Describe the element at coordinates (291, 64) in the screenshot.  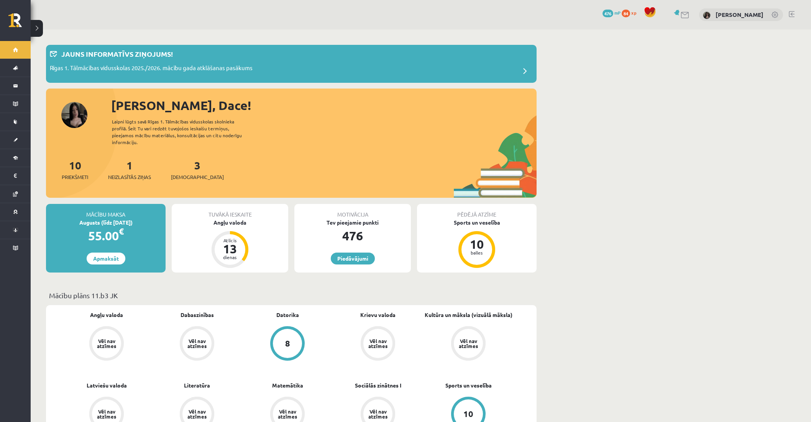
I see `a: Jauns informatīvs ziņojums! Rīgas 1. Tālmācības vidusskolas 2025./2026. mācību gada atklāšanas pa...` at that location.